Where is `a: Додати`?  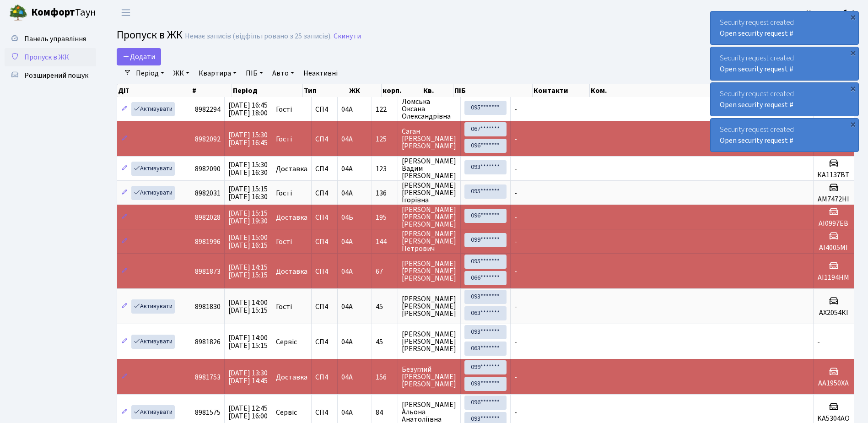 a: Додати is located at coordinates (139, 57).